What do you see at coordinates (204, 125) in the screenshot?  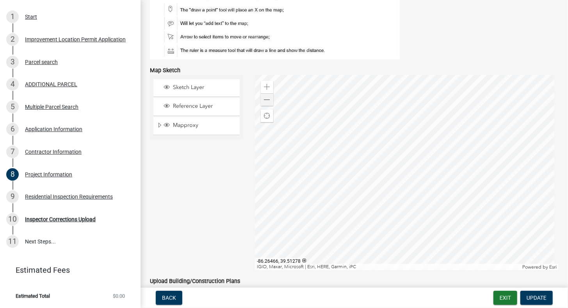 I see `span: Mapproxy` at bounding box center [204, 125].